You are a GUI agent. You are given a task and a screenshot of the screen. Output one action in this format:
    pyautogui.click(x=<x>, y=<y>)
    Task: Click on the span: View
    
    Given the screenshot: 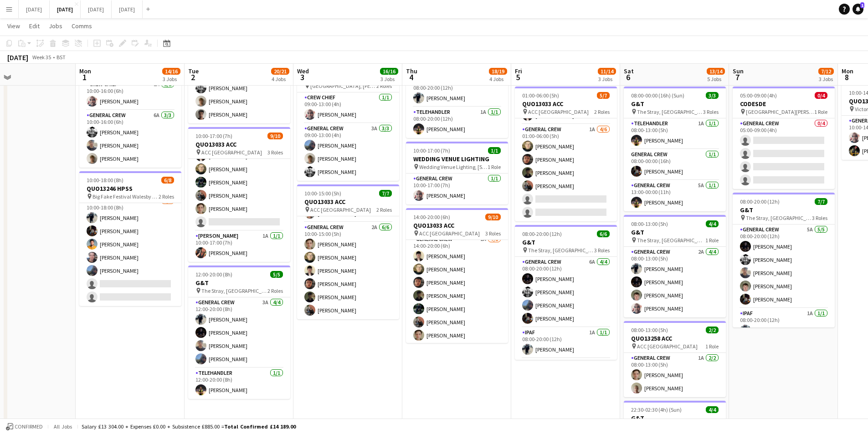 What is the action you would take?
    pyautogui.click(x=14, y=26)
    